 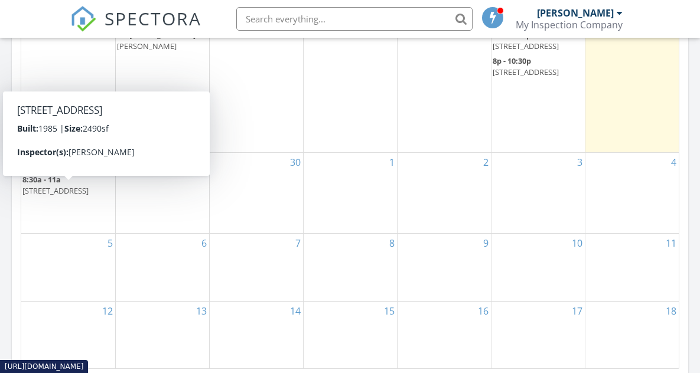 I want to click on a: Go to October 8, 2025, so click(x=392, y=243).